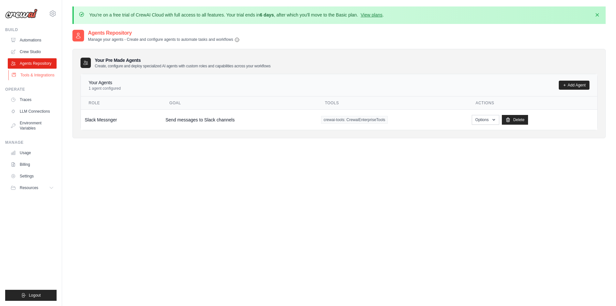 This screenshot has height=306, width=616. Describe the element at coordinates (32, 100) in the screenshot. I see `a: Traces` at that location.